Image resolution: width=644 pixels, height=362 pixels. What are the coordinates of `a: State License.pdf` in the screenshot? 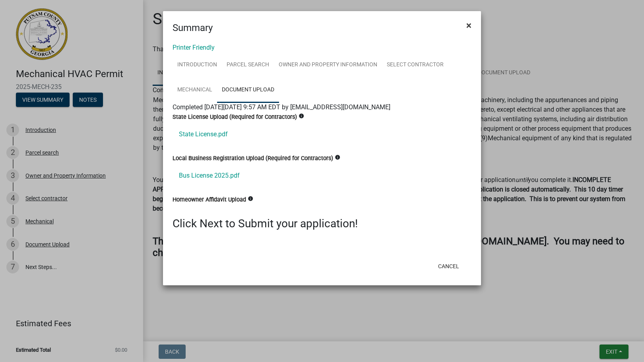 It's located at (322, 134).